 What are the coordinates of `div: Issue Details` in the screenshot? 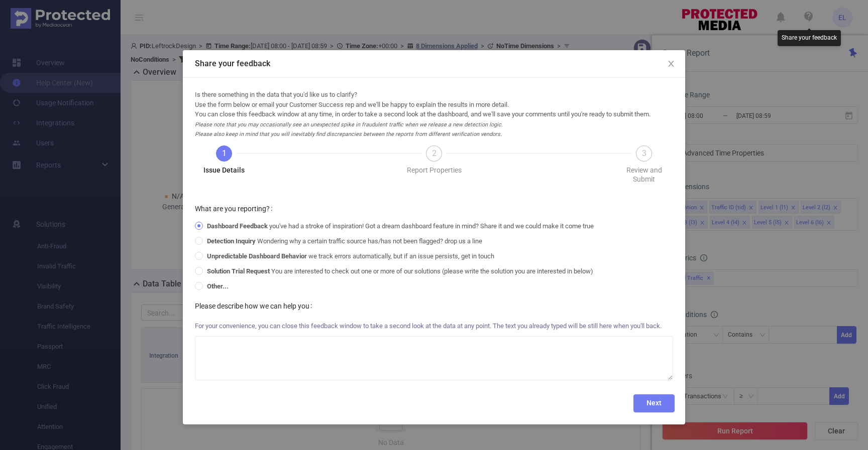 It's located at (224, 170).